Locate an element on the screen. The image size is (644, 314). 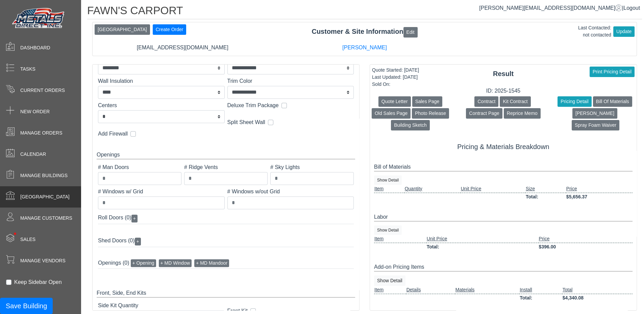
label: Wall Insulation is located at coordinates (161, 81).